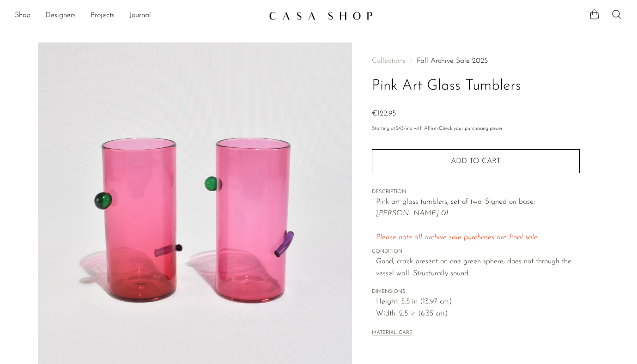 This screenshot has height=364, width=637. Describe the element at coordinates (475, 291) in the screenshot. I see `span: DIMENSIONS` at that location.